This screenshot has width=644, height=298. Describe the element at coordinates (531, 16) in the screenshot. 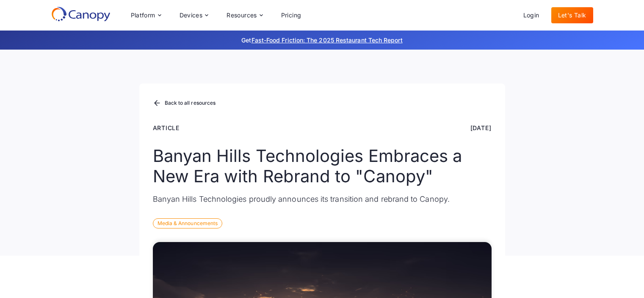

I see `a: Login` at that location.